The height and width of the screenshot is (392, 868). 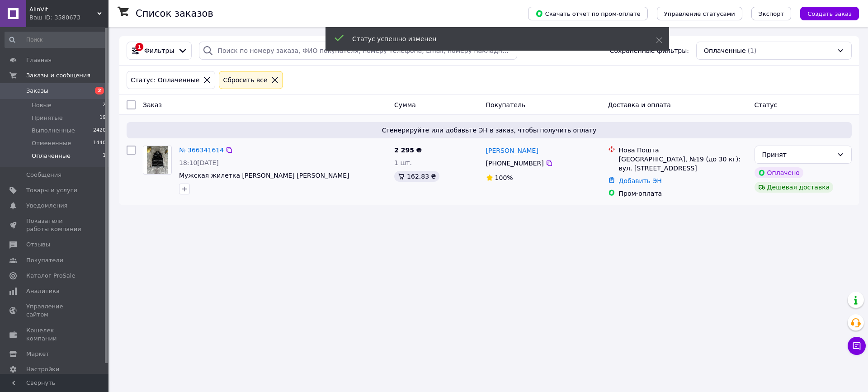 I want to click on span: Отзывы, so click(x=38, y=245).